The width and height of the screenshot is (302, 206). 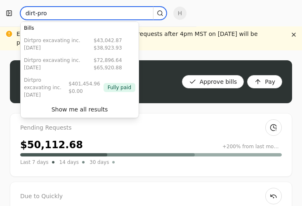 What do you see at coordinates (52, 145) in the screenshot?
I see `div: $50,112.68` at bounding box center [52, 145].